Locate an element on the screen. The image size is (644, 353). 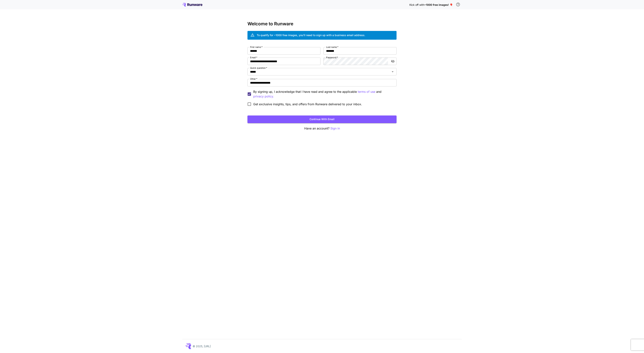
div: To qualify for ~1000 free images, you’ll need to sign up with a business email address. is located at coordinates (311, 35).